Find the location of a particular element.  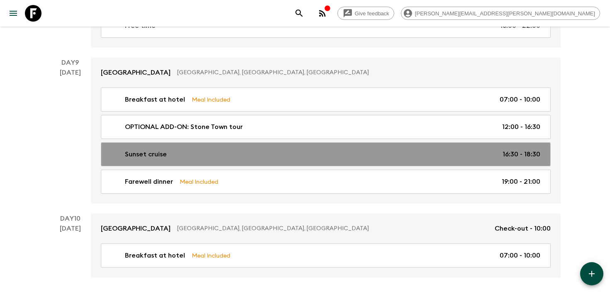

p: Sunset cruise is located at coordinates (146, 154).